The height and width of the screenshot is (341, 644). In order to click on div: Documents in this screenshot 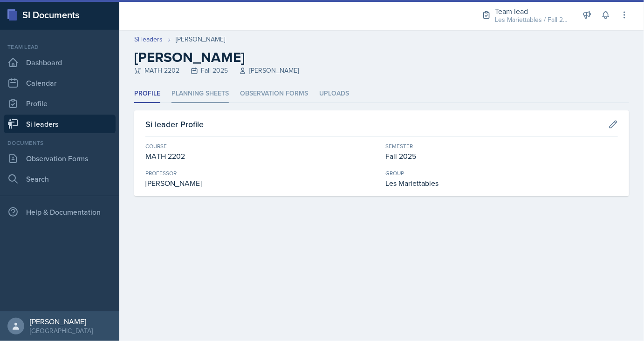, I will do `click(60, 143)`.